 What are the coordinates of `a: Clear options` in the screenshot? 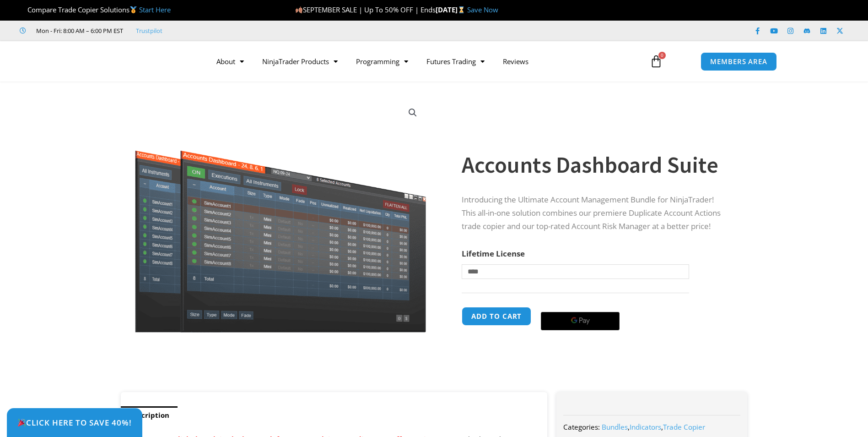 It's located at (468, 287).